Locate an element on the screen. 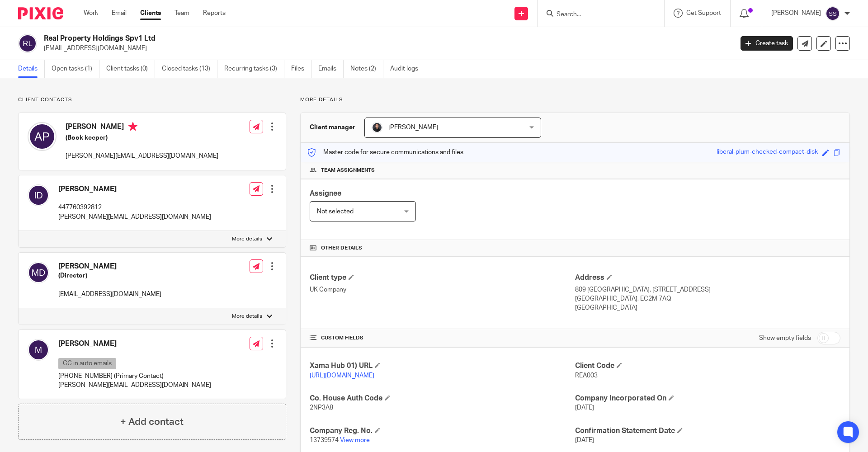  span: Other details is located at coordinates (342, 248).